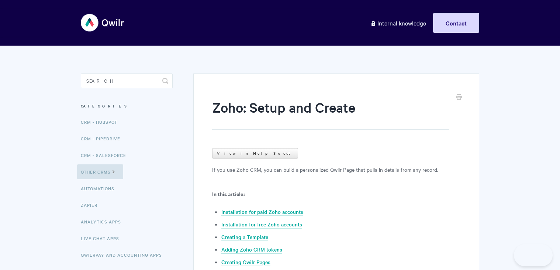 Image resolution: width=560 pixels, height=270 pixels. What do you see at coordinates (228, 193) in the screenshot?
I see `b: In this article:` at bounding box center [228, 193].